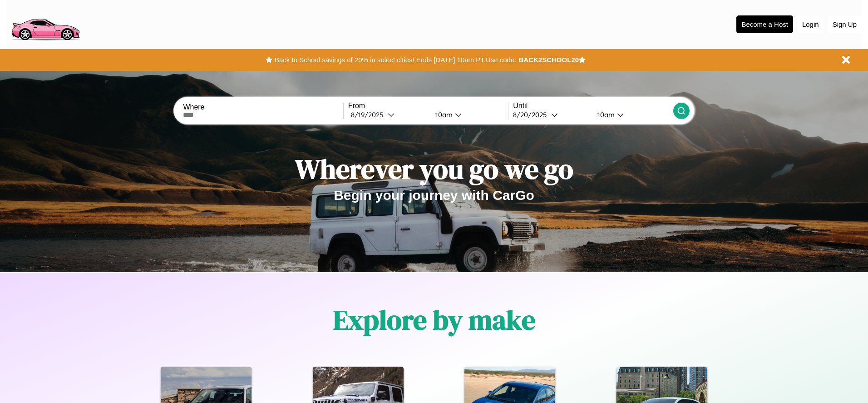  I want to click on img: logo, so click(45, 23).